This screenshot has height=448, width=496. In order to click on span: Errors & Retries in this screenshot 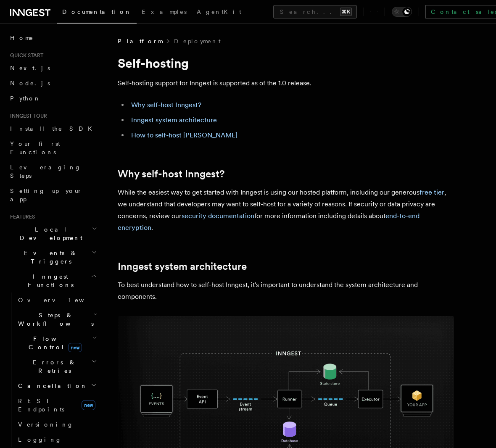, I will do `click(53, 366)`.